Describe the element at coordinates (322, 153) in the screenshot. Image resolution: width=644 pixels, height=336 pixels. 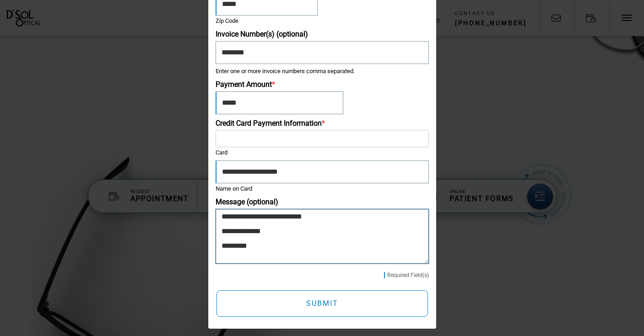
I see `label: Card` at that location.